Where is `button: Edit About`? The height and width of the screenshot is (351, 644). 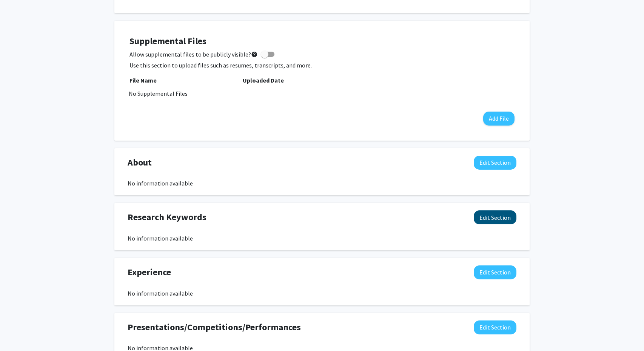
button: Edit About is located at coordinates (495, 163).